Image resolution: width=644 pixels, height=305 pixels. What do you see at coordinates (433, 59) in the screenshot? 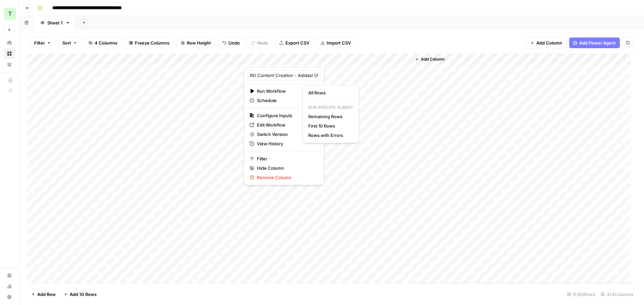
I see `span: Add Column` at bounding box center [433, 59].